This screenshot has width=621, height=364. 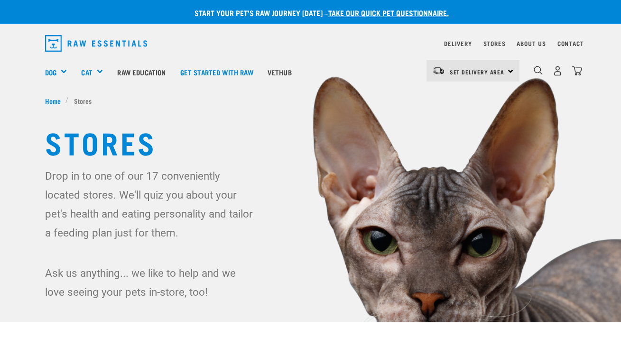 What do you see at coordinates (495, 43) in the screenshot?
I see `a: Stores` at bounding box center [495, 43].